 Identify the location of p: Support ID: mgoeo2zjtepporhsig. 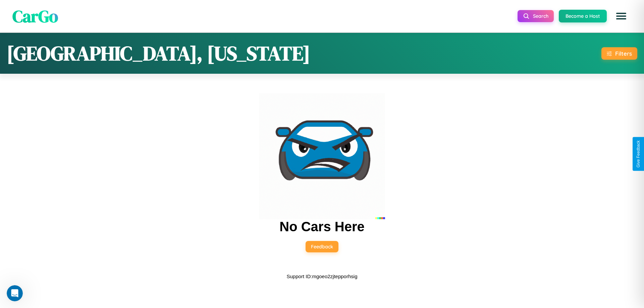
(322, 276).